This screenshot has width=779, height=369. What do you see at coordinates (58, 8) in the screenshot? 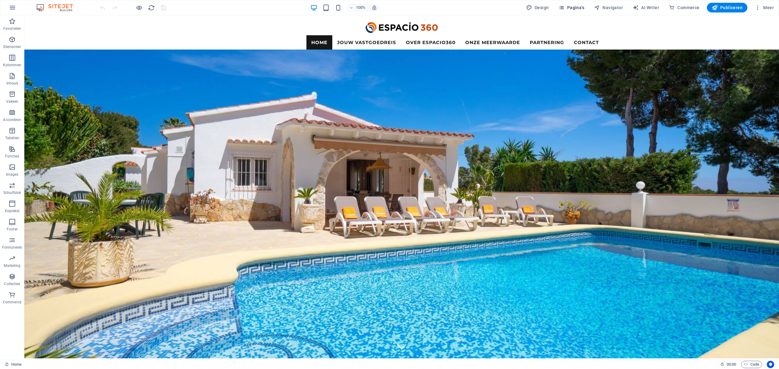
I see `img: Editor Logo` at bounding box center [58, 8].